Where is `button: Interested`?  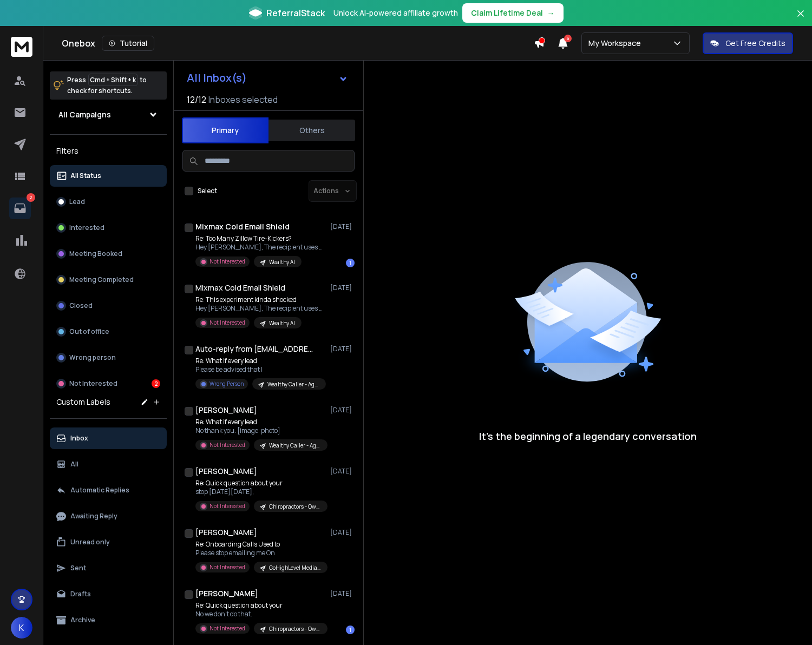 button: Interested is located at coordinates (108, 228).